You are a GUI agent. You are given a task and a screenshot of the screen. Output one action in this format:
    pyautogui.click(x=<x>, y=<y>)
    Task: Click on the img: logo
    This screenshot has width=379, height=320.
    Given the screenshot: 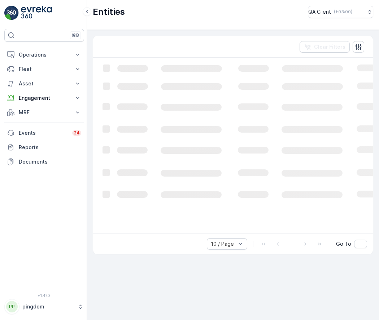 What is the action you would take?
    pyautogui.click(x=12, y=13)
    